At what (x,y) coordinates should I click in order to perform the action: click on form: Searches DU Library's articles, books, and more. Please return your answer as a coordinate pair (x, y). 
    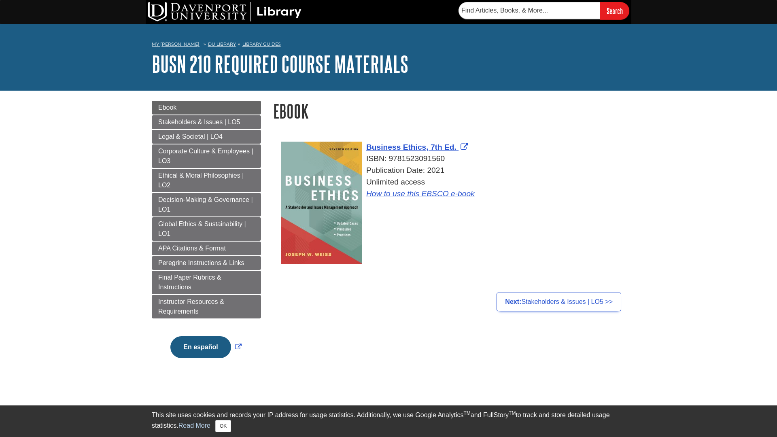
    Looking at the image, I should click on (544, 11).